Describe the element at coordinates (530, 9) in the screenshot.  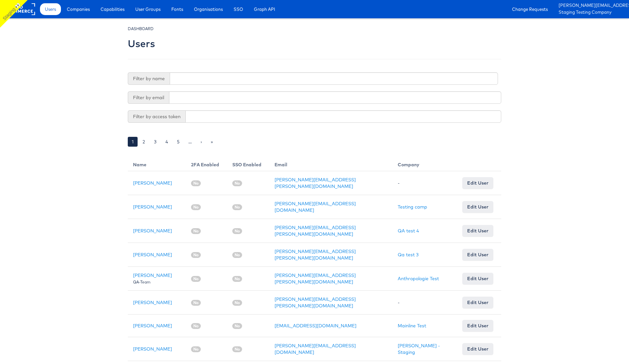
I see `a: Change Requests` at that location.